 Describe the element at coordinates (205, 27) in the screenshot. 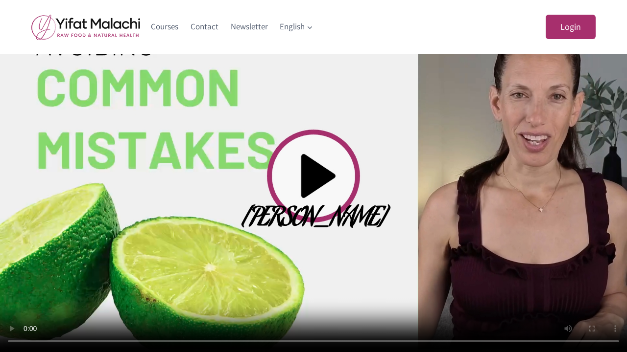

I see `a: Contact` at that location.